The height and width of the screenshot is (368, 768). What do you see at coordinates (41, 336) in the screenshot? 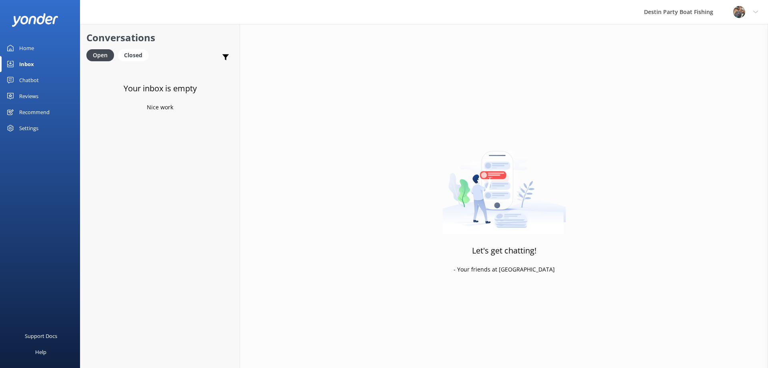
I see `div: Support Docs` at bounding box center [41, 336].